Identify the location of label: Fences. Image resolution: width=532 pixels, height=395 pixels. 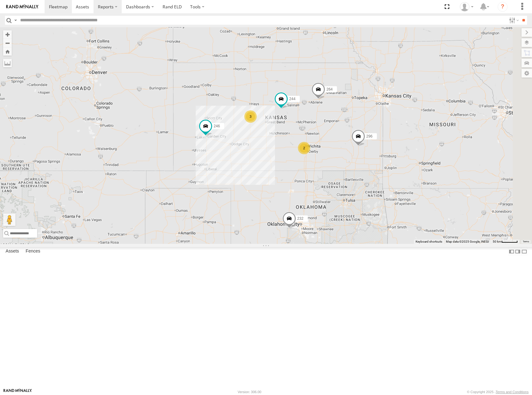
(33, 252).